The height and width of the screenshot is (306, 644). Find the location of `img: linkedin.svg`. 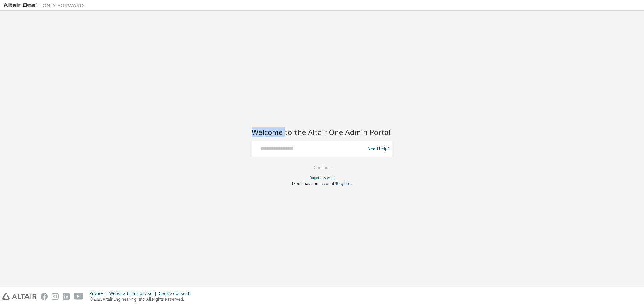

img: linkedin.svg is located at coordinates (66, 297).